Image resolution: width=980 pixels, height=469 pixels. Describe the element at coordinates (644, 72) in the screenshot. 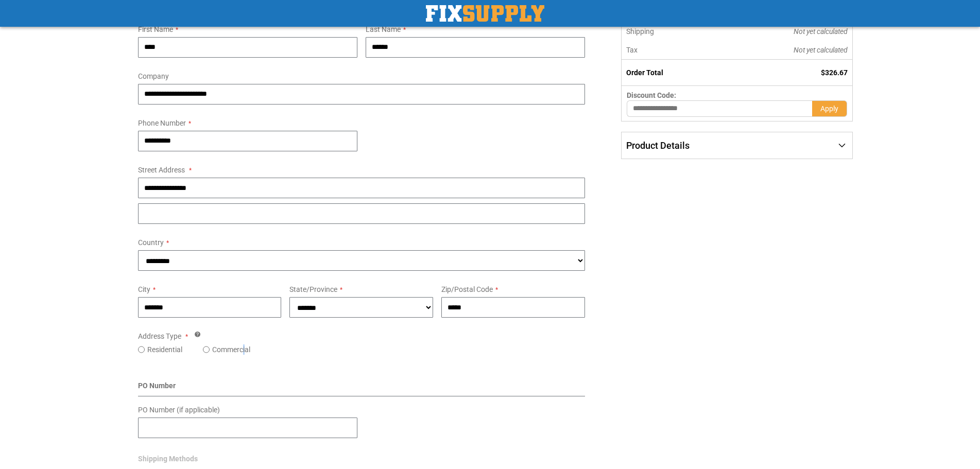

I see `strong: Order Total` at that location.